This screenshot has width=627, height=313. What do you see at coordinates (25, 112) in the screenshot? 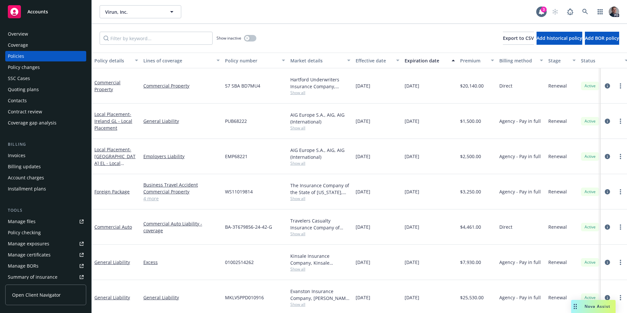
I see `div: Contract review` at bounding box center [25, 112].